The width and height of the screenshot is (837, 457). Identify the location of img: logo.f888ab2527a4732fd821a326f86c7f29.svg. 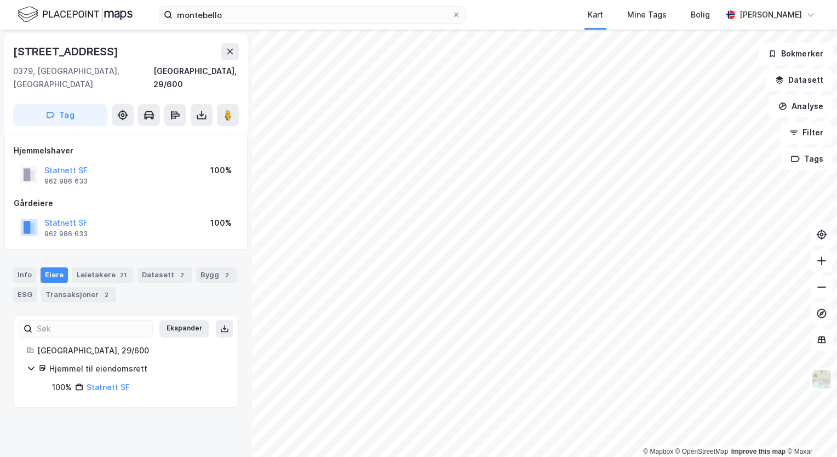
(75, 14).